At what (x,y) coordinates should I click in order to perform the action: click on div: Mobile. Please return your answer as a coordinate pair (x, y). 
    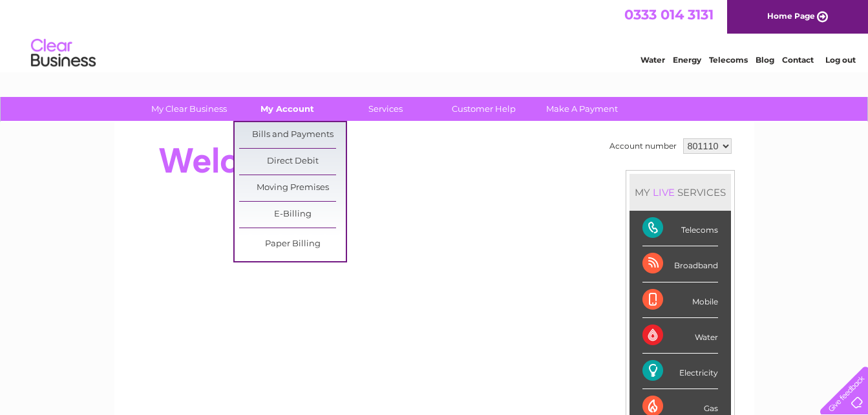
    Looking at the image, I should click on (680, 300).